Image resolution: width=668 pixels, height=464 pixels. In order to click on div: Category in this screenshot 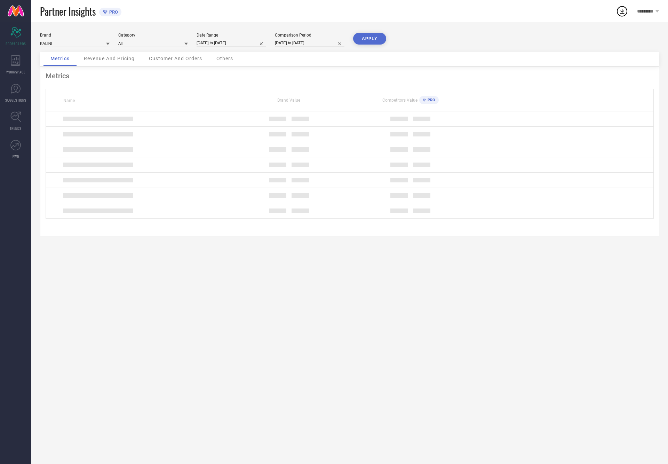, I will do `click(153, 35)`.